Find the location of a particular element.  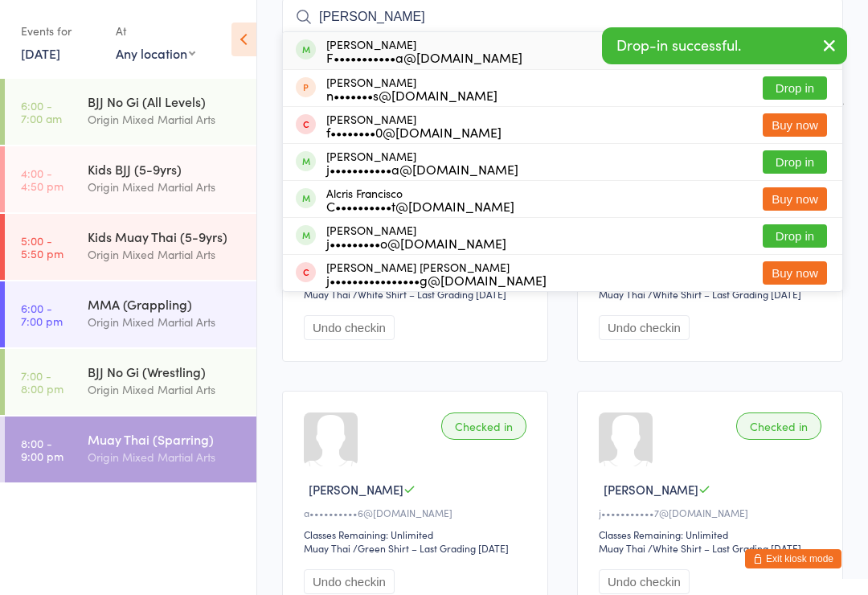

div: Drop-in successful. is located at coordinates (725, 46).